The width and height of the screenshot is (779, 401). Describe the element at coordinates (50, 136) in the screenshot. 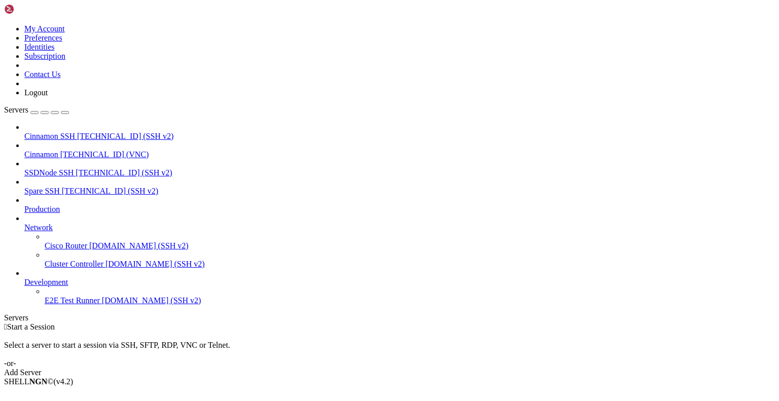

I see `span: Cinnamon SSH` at that location.